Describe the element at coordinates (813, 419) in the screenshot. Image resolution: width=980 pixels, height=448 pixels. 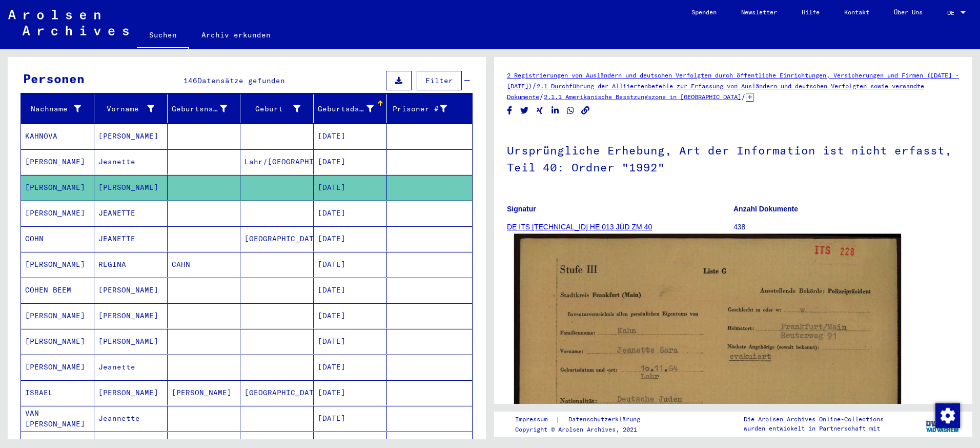
I see `p: Die Arolsen Archives Online-Collections` at that location.